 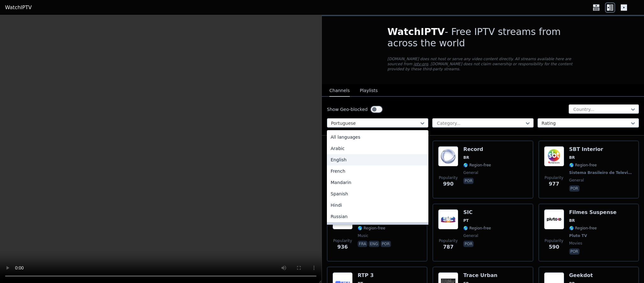 I want to click on img: SBT Interior, so click(x=554, y=156).